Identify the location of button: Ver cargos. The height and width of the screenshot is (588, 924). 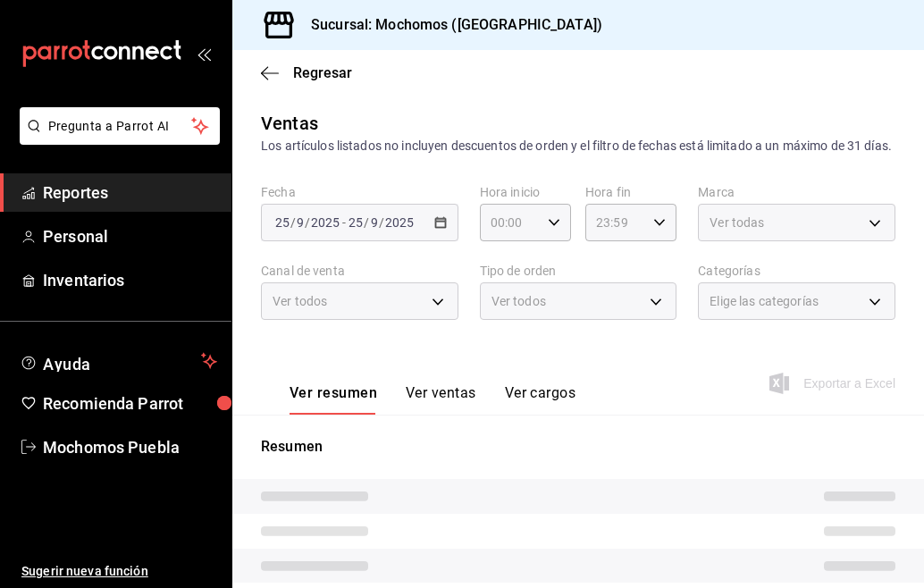
(541, 399).